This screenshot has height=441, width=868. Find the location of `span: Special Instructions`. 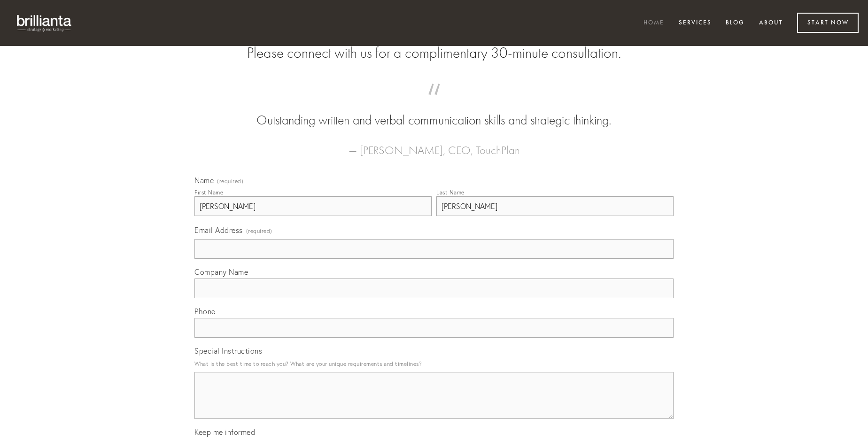

span: Special Instructions is located at coordinates (228, 350).